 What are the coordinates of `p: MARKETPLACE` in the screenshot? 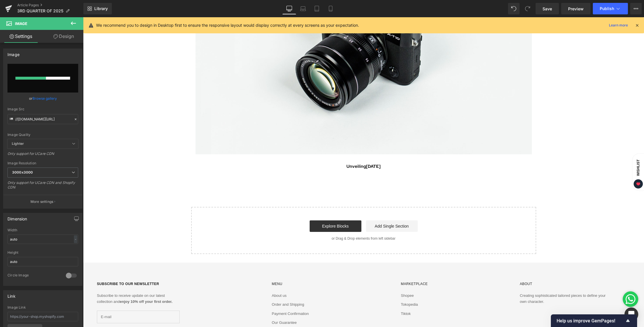 It's located at (331, 267).